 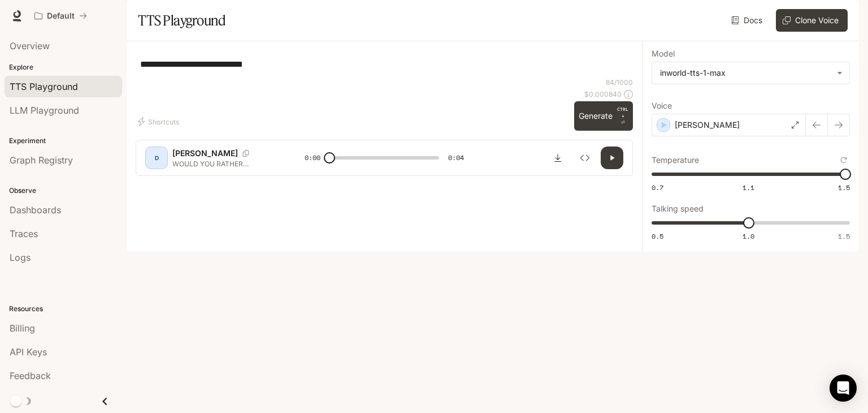 What do you see at coordinates (456, 158) in the screenshot?
I see `span: 0:04` at bounding box center [456, 158].